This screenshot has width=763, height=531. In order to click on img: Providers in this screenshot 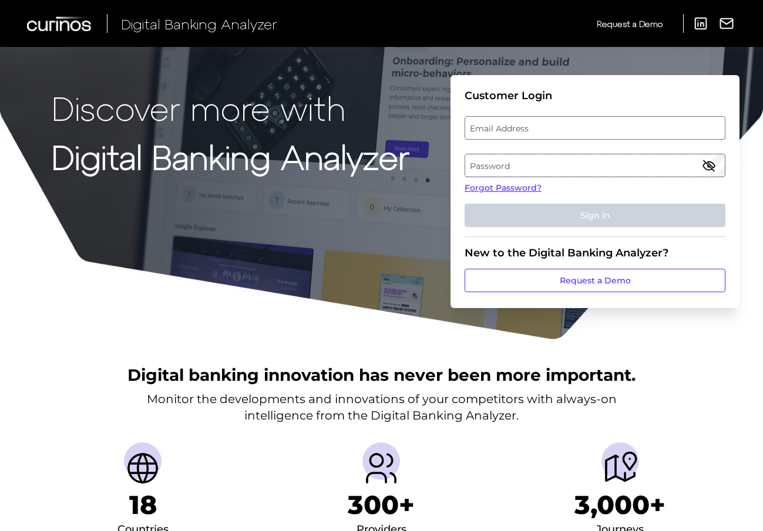, I will do `click(381, 468)`.